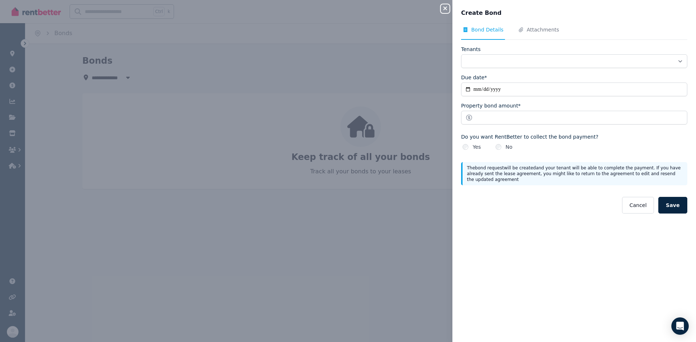 The width and height of the screenshot is (696, 342). Describe the element at coordinates (487, 30) in the screenshot. I see `span: Bond Details` at that location.